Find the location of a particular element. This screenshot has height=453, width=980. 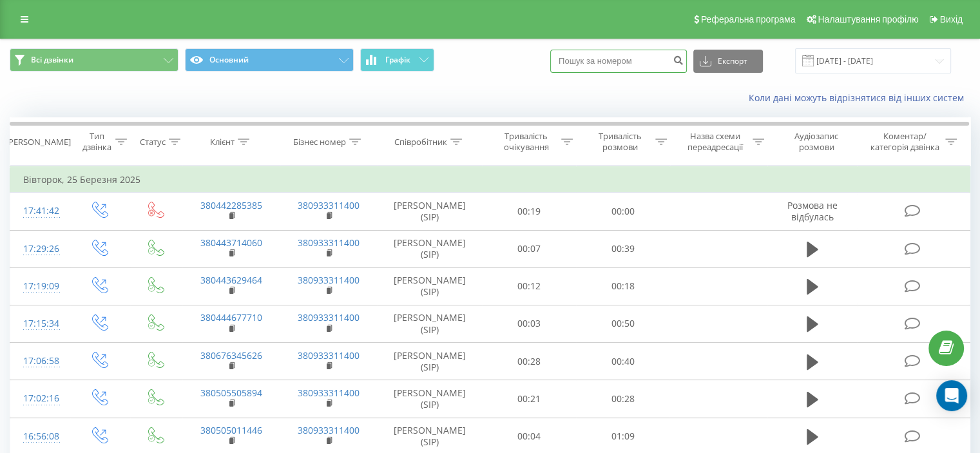

td: 00:03 is located at coordinates (529, 323).